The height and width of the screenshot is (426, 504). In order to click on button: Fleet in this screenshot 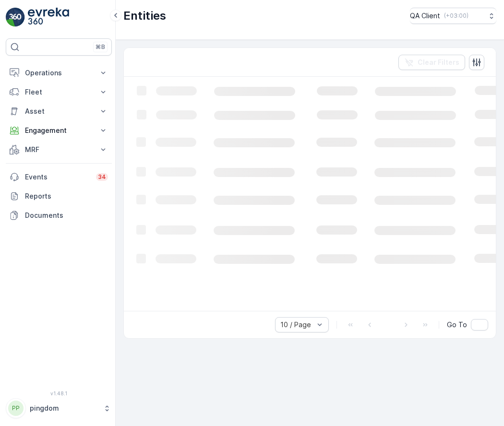, I will do `click(58, 92)`.